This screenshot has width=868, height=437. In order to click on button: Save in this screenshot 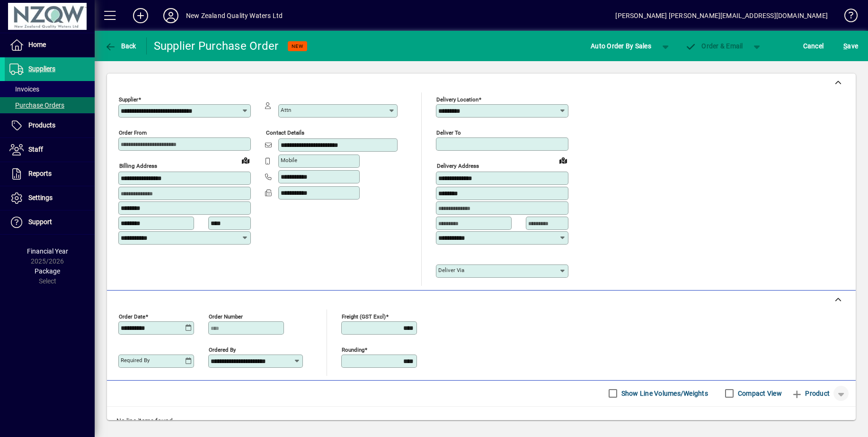, I will do `click(850, 46)`.